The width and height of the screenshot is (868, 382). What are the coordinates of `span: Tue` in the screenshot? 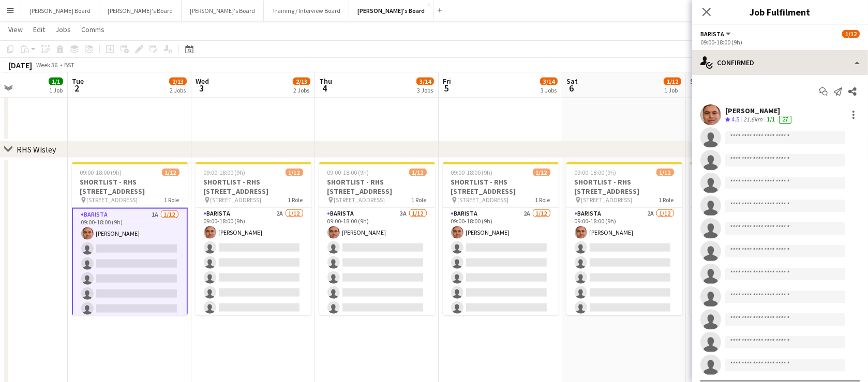 It's located at (78, 82).